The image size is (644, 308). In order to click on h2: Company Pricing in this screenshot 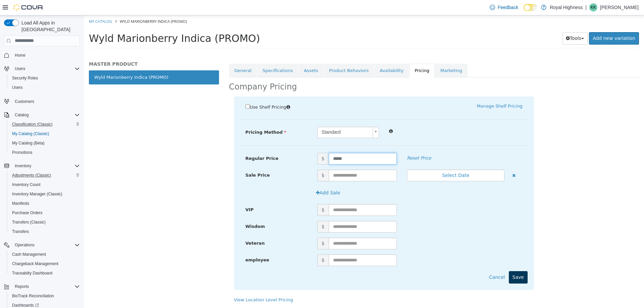, I will do `click(179, 71)`.